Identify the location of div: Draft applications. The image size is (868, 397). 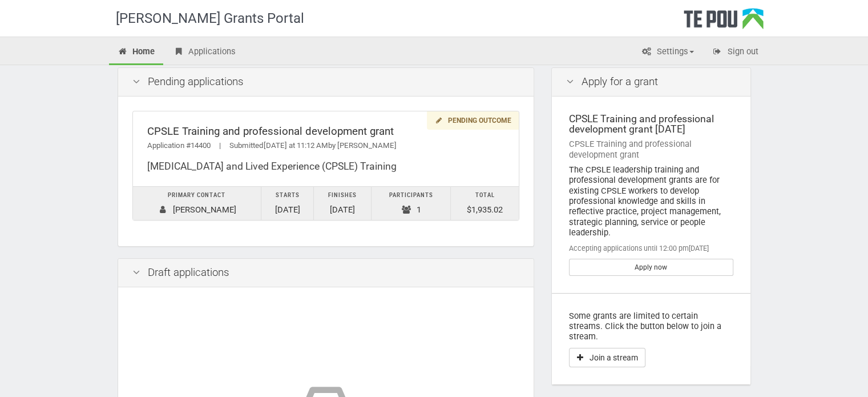
(326, 273).